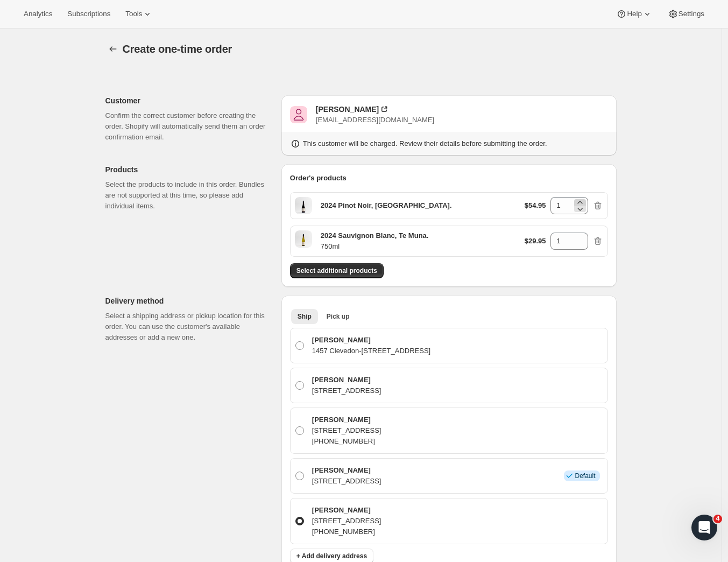  What do you see at coordinates (133, 14) in the screenshot?
I see `span: Tools` at bounding box center [133, 14].